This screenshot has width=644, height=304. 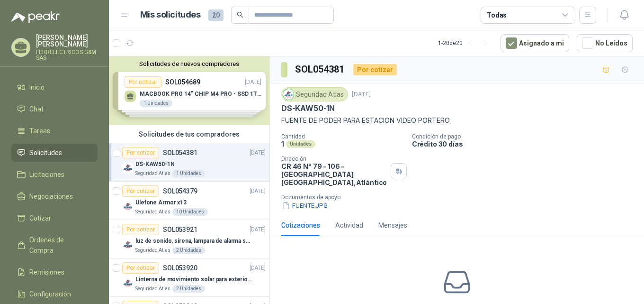 I want to click on p: Documentos de apoyo, so click(x=460, y=197).